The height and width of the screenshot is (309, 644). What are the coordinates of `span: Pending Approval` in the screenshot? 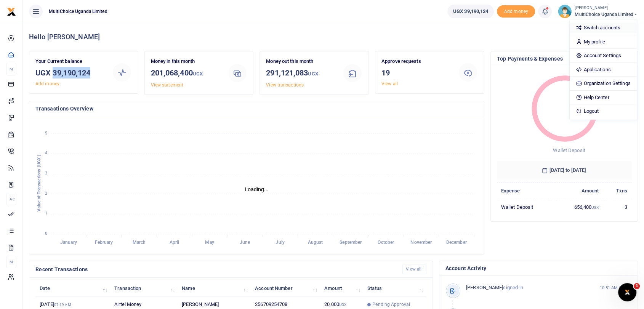 It's located at (391, 305).